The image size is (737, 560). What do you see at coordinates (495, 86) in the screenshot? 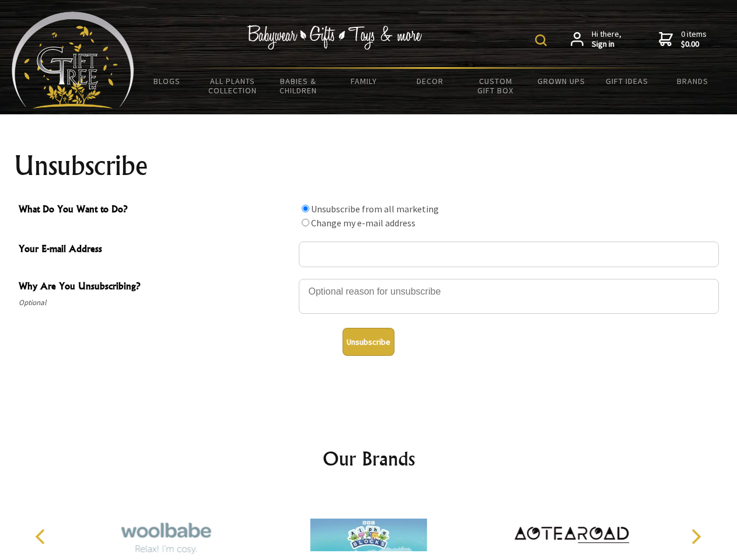
I see `a: Custom Gift Box` at bounding box center [495, 86].